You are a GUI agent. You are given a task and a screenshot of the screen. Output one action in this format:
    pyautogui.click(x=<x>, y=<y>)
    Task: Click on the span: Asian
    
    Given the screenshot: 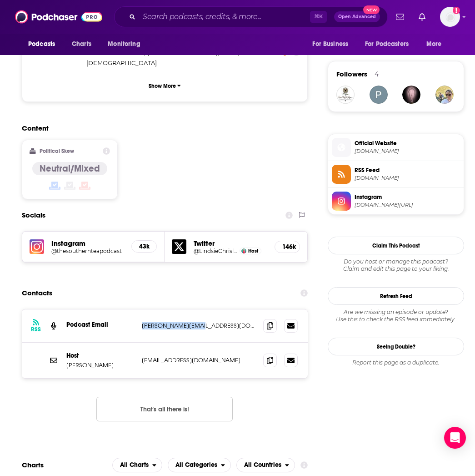 What is the action you would take?
    pyautogui.click(x=230, y=53)
    